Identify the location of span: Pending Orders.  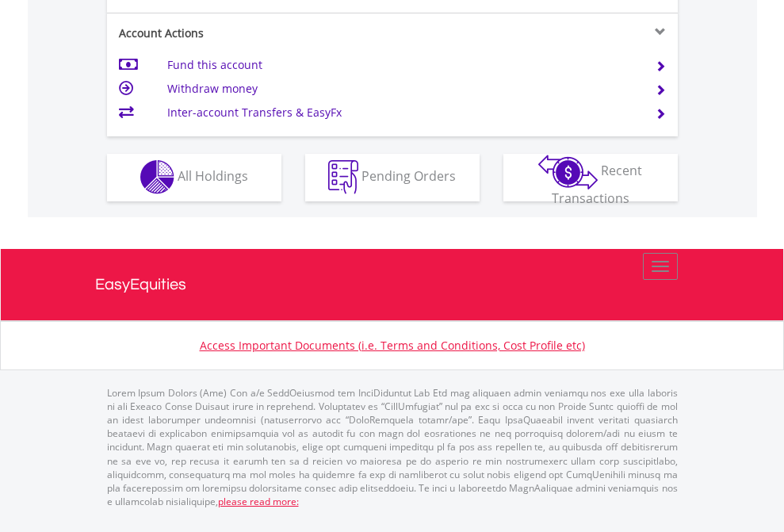
(408, 176).